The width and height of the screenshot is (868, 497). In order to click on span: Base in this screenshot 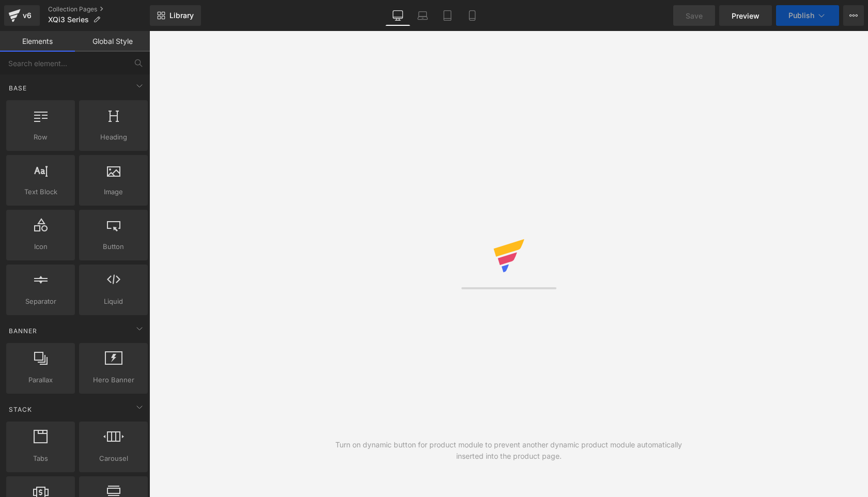, I will do `click(18, 87)`.